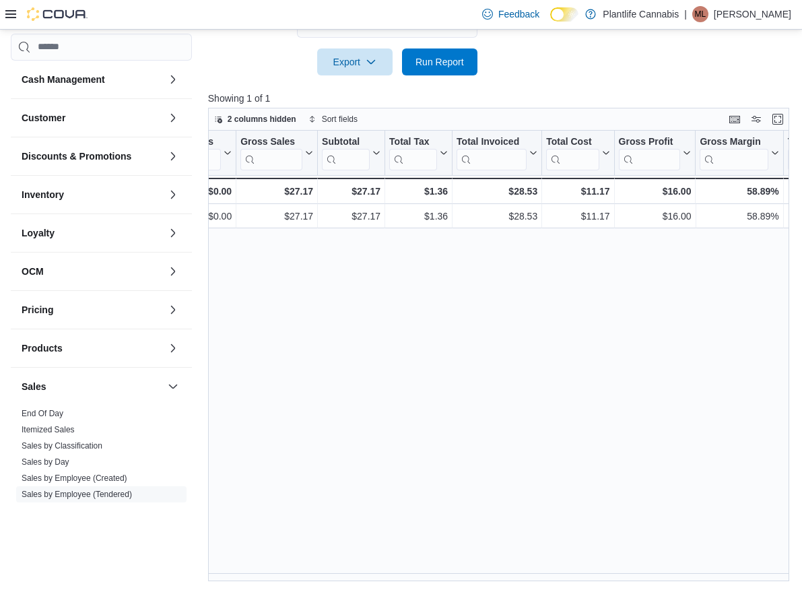 Image resolution: width=802 pixels, height=592 pixels. Describe the element at coordinates (32, 271) in the screenshot. I see `h3: OCM` at that location.